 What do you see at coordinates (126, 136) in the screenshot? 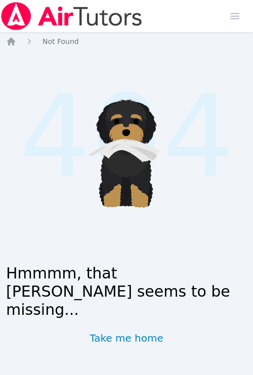
I see `span: 404` at bounding box center [126, 136].